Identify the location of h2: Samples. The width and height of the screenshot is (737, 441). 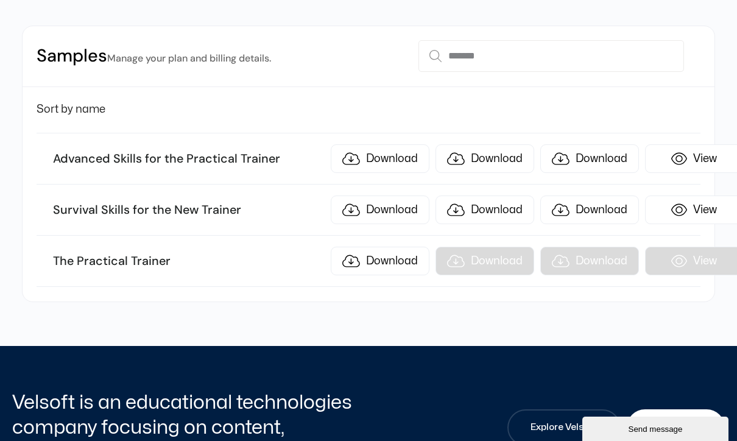
(154, 56).